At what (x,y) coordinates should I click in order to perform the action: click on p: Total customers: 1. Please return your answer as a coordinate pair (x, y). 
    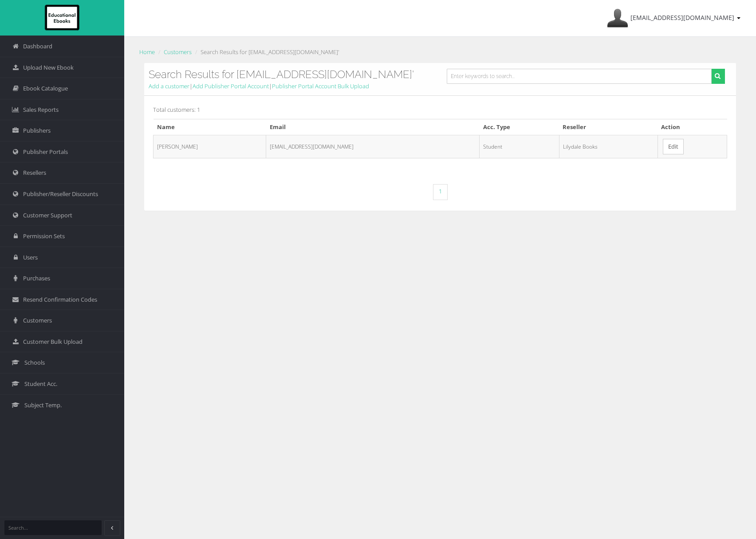
    Looking at the image, I should click on (441, 110).